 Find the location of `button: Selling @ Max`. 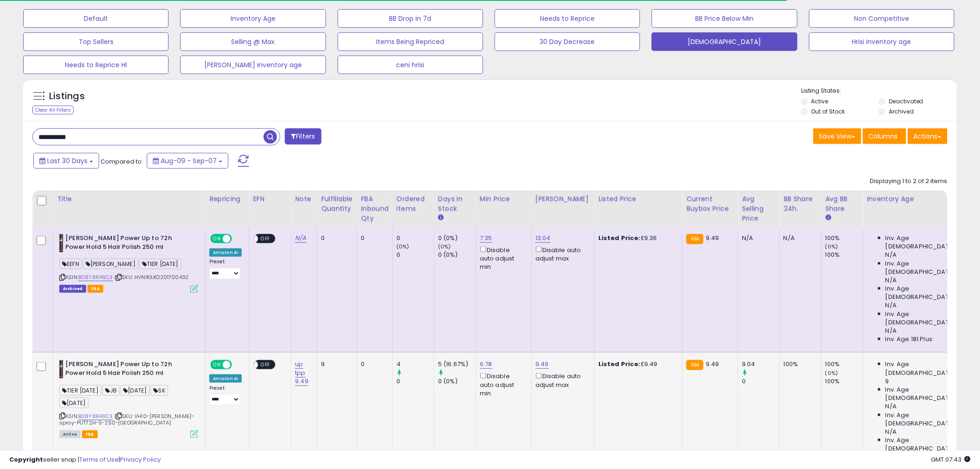

button: Selling @ Max is located at coordinates (253, 42).